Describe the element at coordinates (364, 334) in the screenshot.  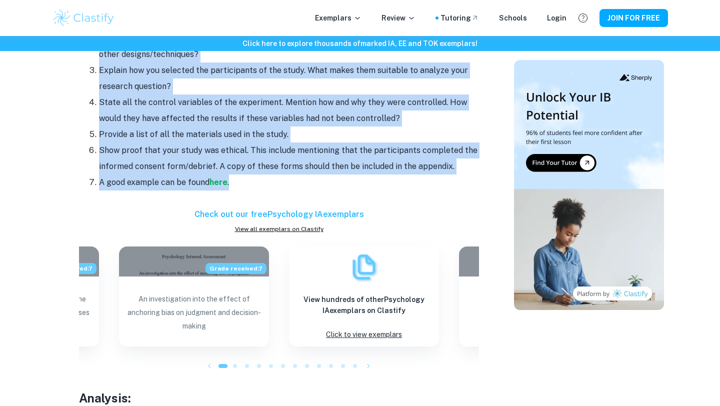
I see `p: Click to view exemplars` at that location.